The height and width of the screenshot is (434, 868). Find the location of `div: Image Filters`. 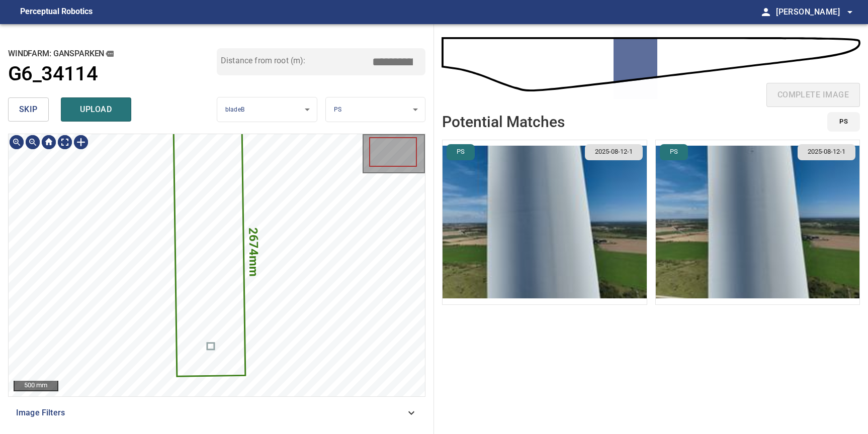

div: Image Filters is located at coordinates (216, 413).